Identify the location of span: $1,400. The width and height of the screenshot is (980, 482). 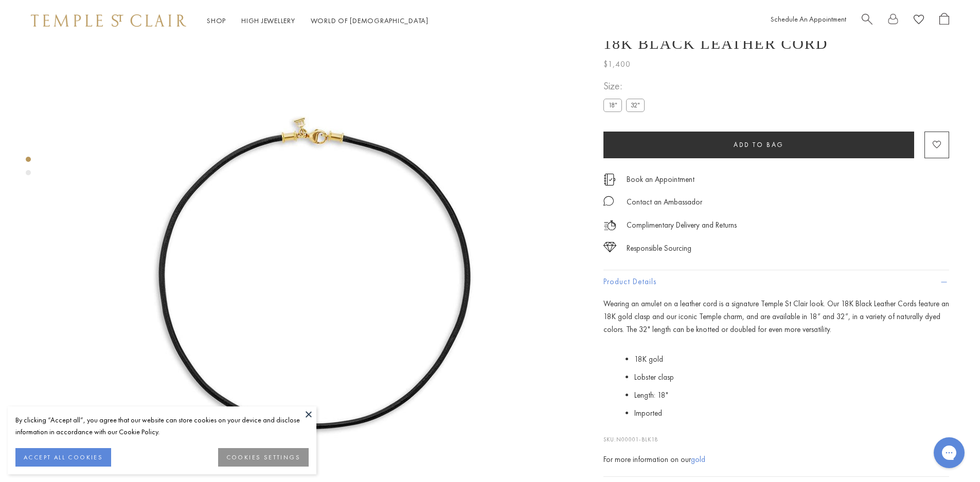
(616, 64).